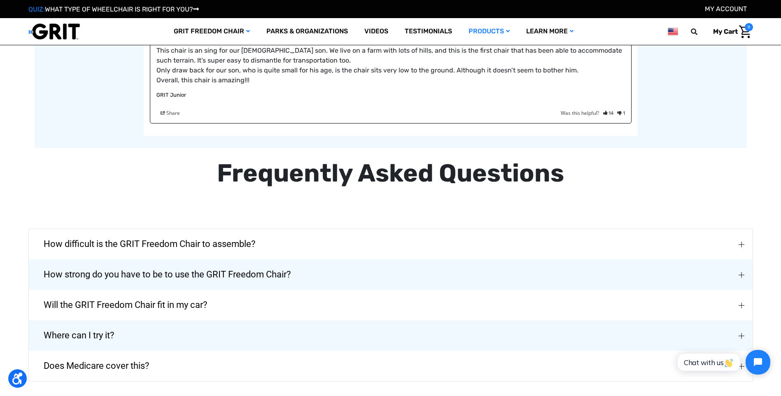 The height and width of the screenshot is (396, 781). What do you see at coordinates (673, 31) in the screenshot?
I see `img: us.png` at bounding box center [673, 31].